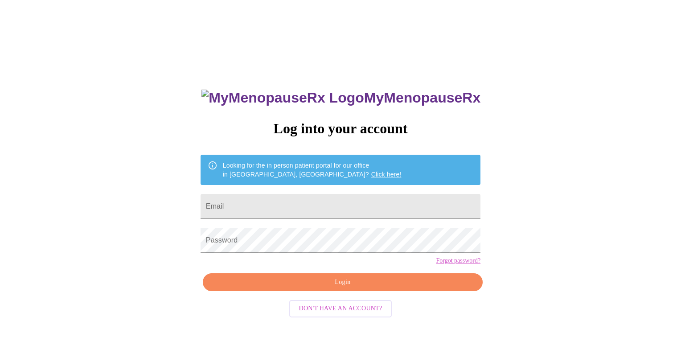  Describe the element at coordinates (341, 309) in the screenshot. I see `button: Don't have an account?` at that location.